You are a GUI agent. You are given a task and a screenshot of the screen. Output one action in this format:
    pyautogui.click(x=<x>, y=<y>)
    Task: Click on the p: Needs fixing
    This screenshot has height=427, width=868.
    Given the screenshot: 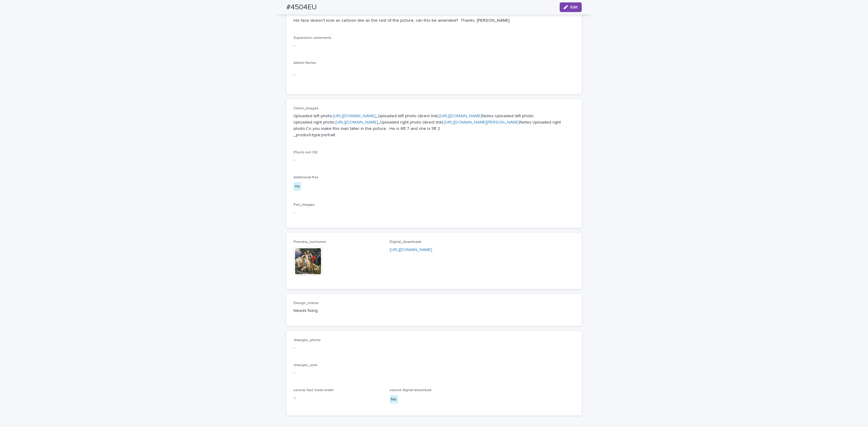 What is the action you would take?
    pyautogui.click(x=338, y=311)
    